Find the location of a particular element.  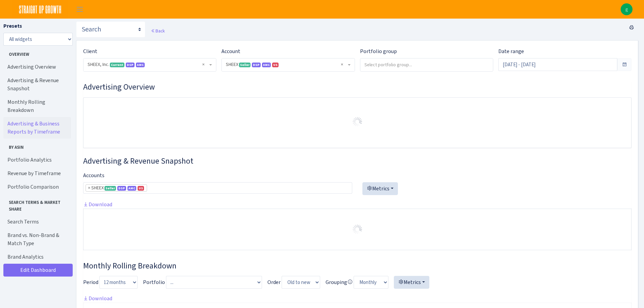

a: Revenue by Timeframe is located at coordinates (37, 174).